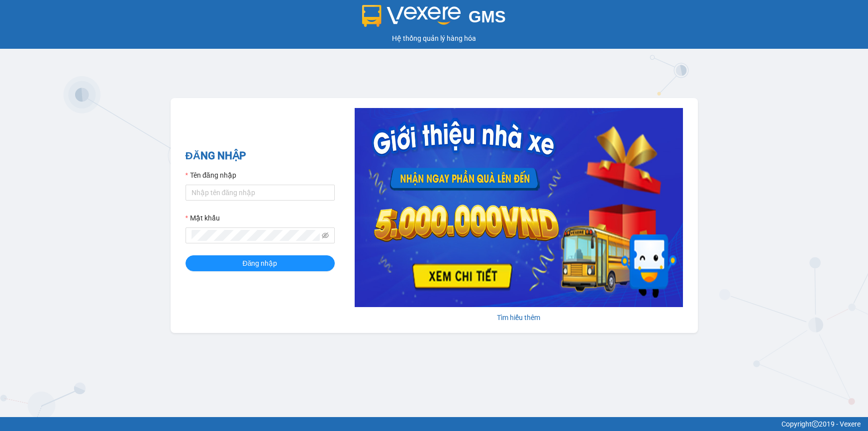 The height and width of the screenshot is (431, 868). What do you see at coordinates (411, 16) in the screenshot?
I see `img: logo 2` at bounding box center [411, 16].